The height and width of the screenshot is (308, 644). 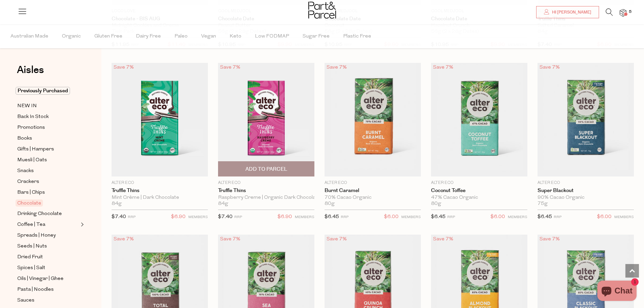 I want to click on span: Aisles, so click(x=31, y=70).